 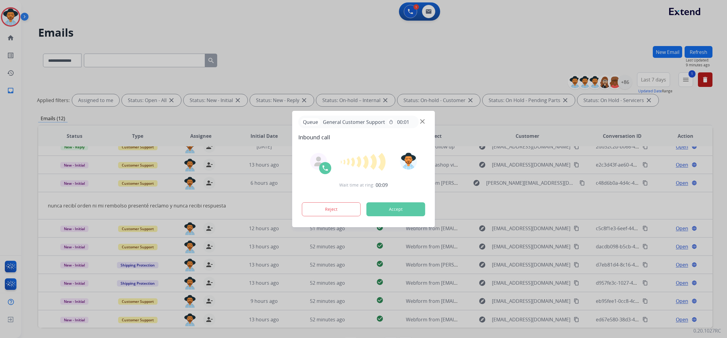 What do you see at coordinates (396, 209) in the screenshot?
I see `button: Accept` at bounding box center [396, 209].